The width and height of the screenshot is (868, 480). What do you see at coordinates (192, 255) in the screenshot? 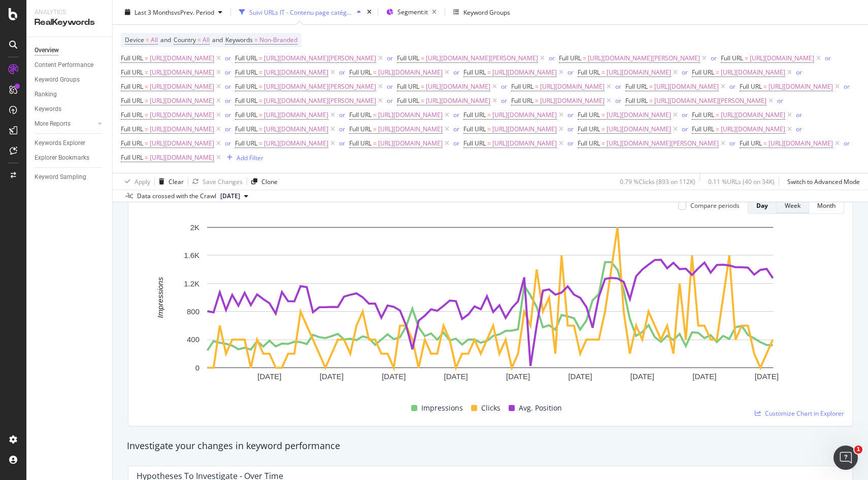
I see `text: 1.6K` at bounding box center [192, 255].